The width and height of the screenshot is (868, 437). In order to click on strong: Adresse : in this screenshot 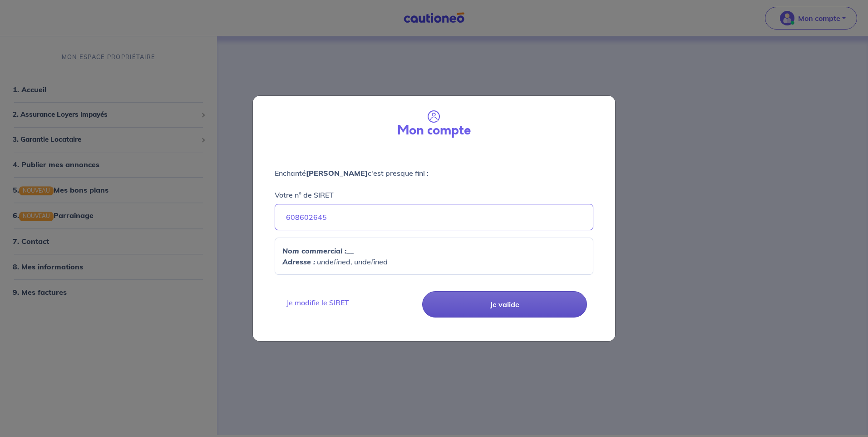, I will do `click(299, 262)`.